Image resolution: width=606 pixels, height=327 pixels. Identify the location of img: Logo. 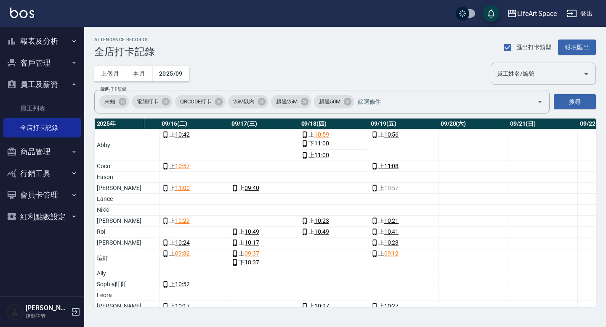
(22, 13).